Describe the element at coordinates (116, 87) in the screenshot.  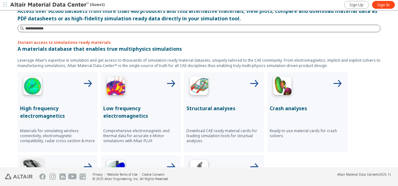
I see `img: Low Frequency Icon` at that location.